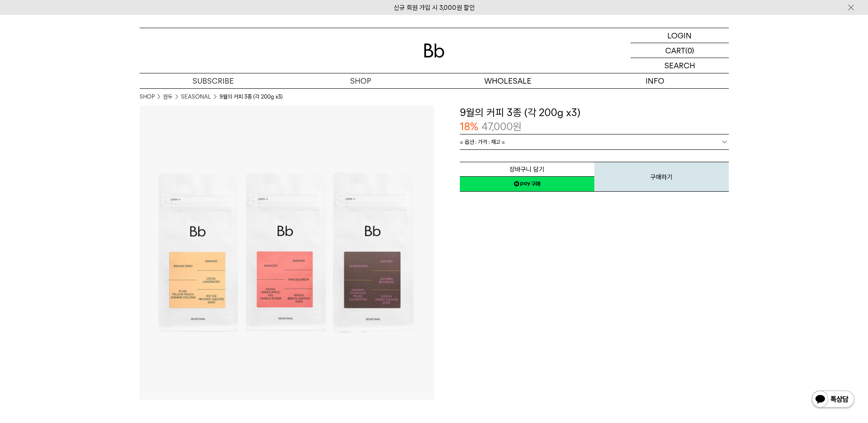 This screenshot has width=868, height=423. What do you see at coordinates (526, 184) in the screenshot?
I see `a: 새창` at bounding box center [526, 184].